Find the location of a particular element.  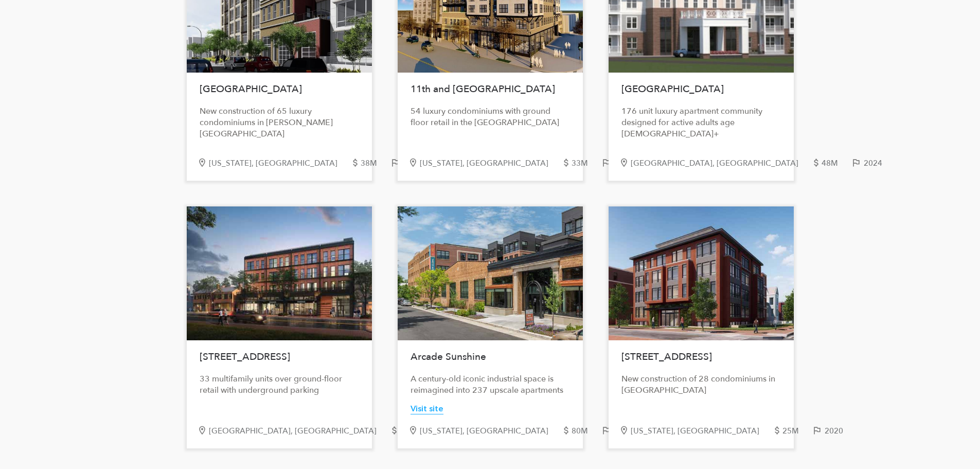

div: 33M is located at coordinates (586, 164).